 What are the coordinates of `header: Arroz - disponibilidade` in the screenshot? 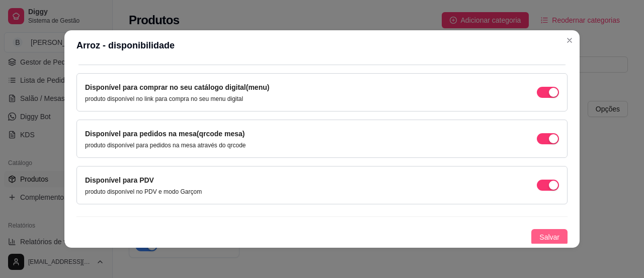 It's located at (322, 45).